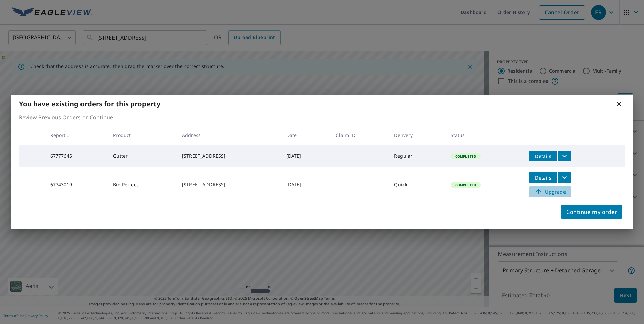 The image size is (644, 324). What do you see at coordinates (359, 135) in the screenshot?
I see `th: Claim ID` at bounding box center [359, 135].